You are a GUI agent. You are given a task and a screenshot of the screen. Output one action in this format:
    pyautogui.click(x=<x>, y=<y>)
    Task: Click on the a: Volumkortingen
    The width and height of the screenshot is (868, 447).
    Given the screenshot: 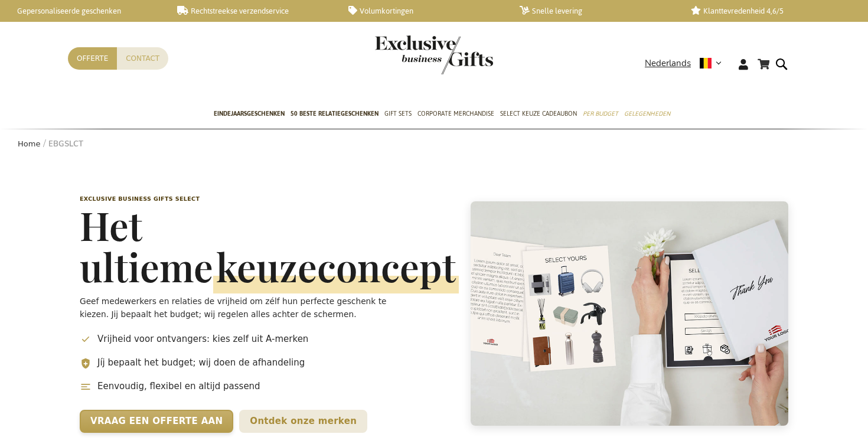 What is the action you would take?
    pyautogui.click(x=425, y=11)
    